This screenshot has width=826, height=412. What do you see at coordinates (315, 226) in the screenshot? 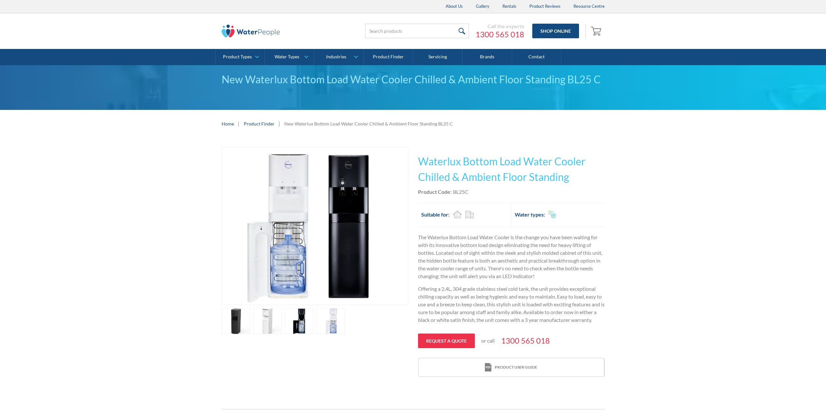
I see `img: New Waterlux Bottom Load Water Cooler Chilled & Ambient Floor Standing BL25 C` at bounding box center [315, 226].